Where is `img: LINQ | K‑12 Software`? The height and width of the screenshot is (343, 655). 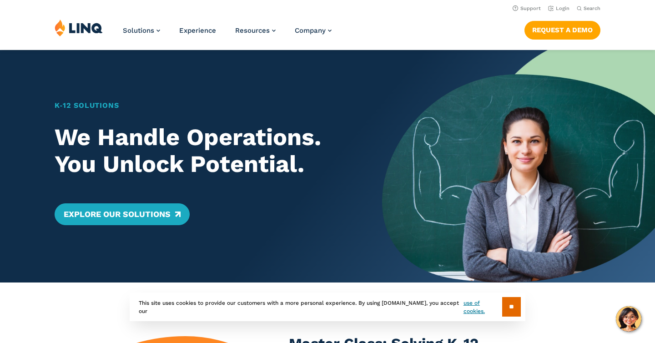
img: LINQ | K‑12 Software is located at coordinates (79, 28).